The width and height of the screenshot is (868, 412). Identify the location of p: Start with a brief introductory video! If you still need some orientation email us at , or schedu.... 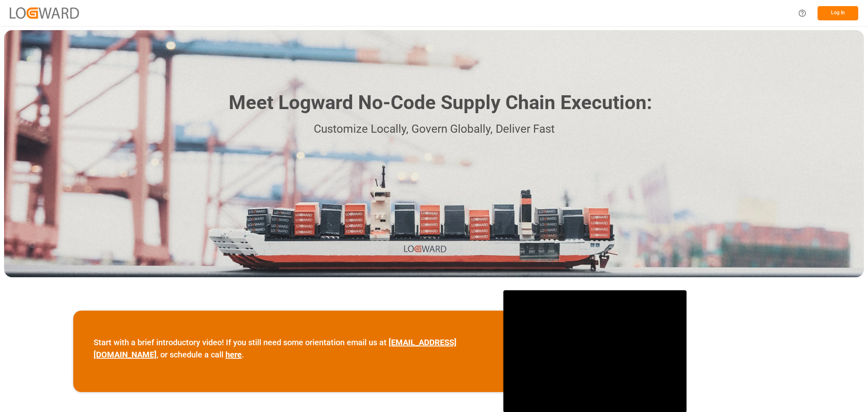
(288, 348).